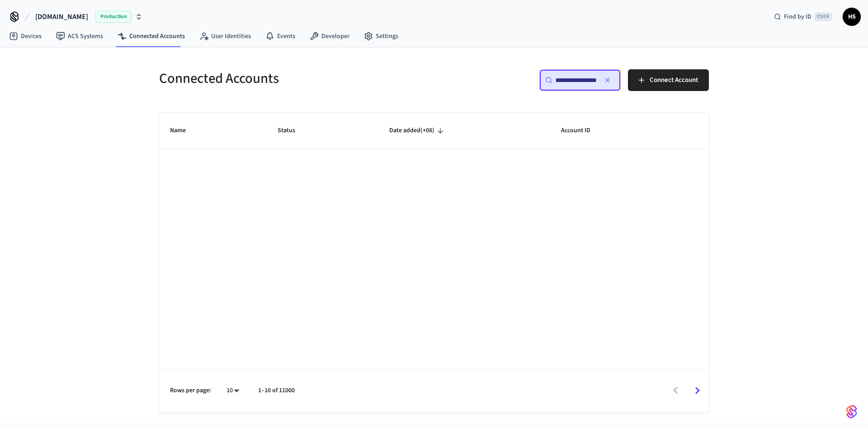  Describe the element at coordinates (276, 390) in the screenshot. I see `p: 1–10 of 11000` at that location.